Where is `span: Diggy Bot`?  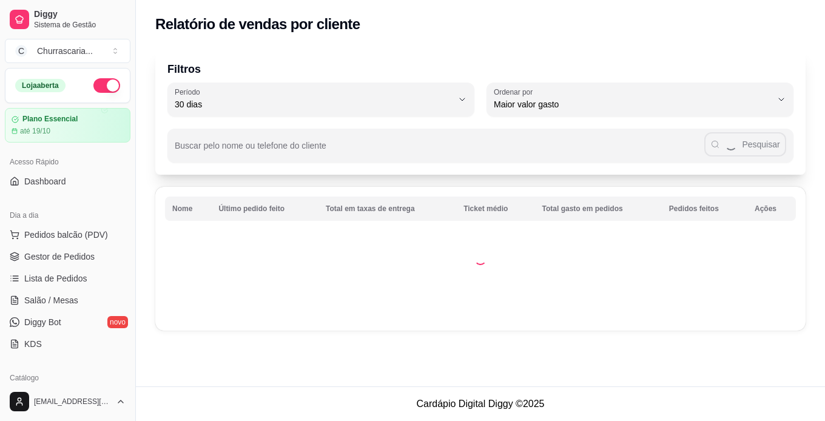
span: Diggy Bot is located at coordinates (42, 322).